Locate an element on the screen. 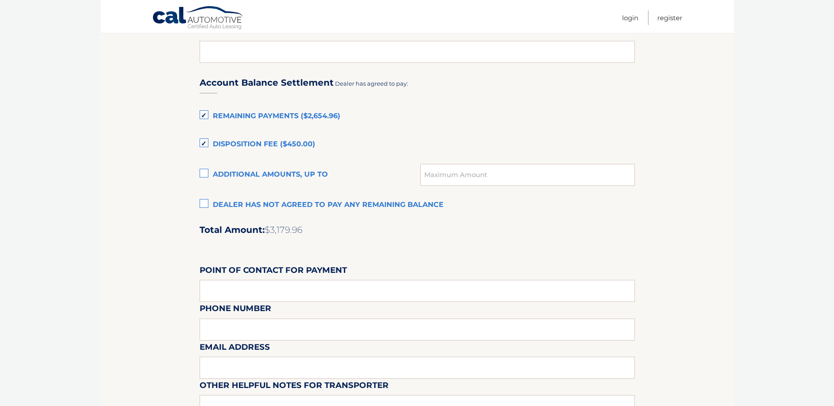 This screenshot has width=834, height=406. input: Maximum Amount is located at coordinates (527, 175).